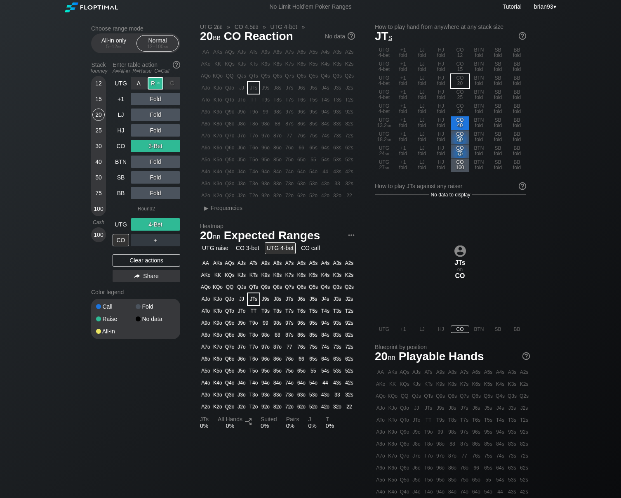 This screenshot has height=498, width=621. What do you see at coordinates (265, 171) in the screenshot?
I see `div: 94o` at bounding box center [265, 171].